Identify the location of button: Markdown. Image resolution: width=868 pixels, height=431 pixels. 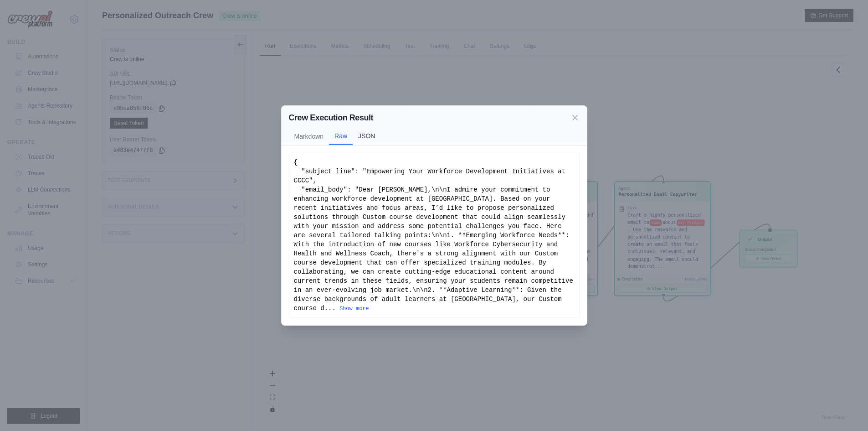
(309, 136).